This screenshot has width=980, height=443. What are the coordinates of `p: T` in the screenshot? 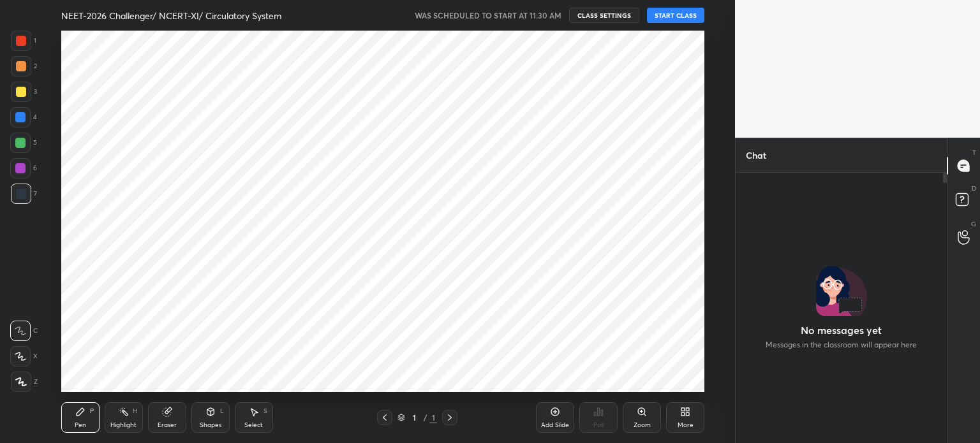 It's located at (974, 152).